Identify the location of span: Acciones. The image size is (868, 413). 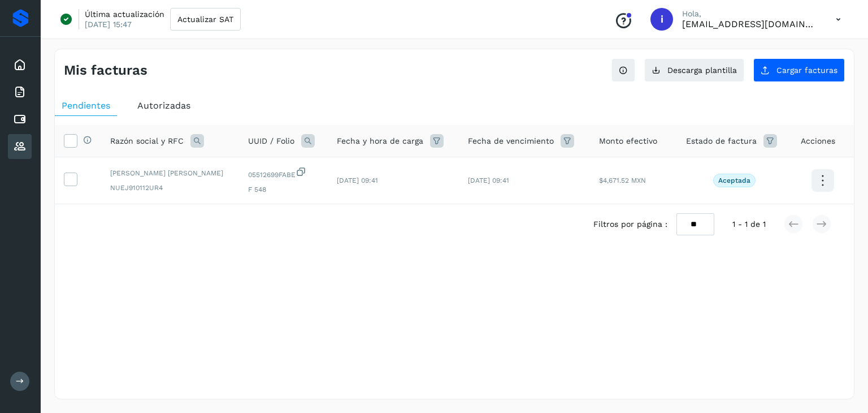
(818, 140).